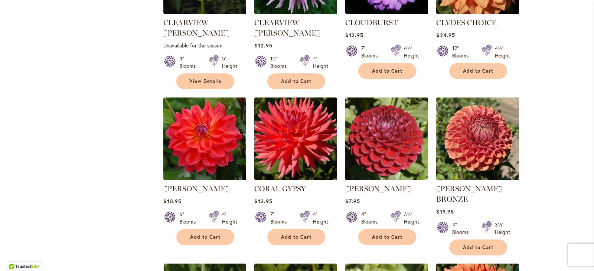 This screenshot has width=594, height=271. Describe the element at coordinates (205, 81) in the screenshot. I see `a: View Details` at that location.